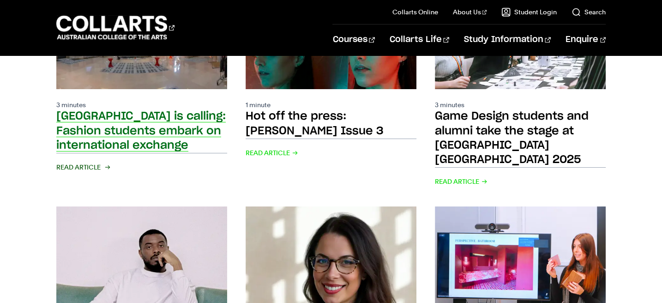  I want to click on a: Collarts Online, so click(415, 12).